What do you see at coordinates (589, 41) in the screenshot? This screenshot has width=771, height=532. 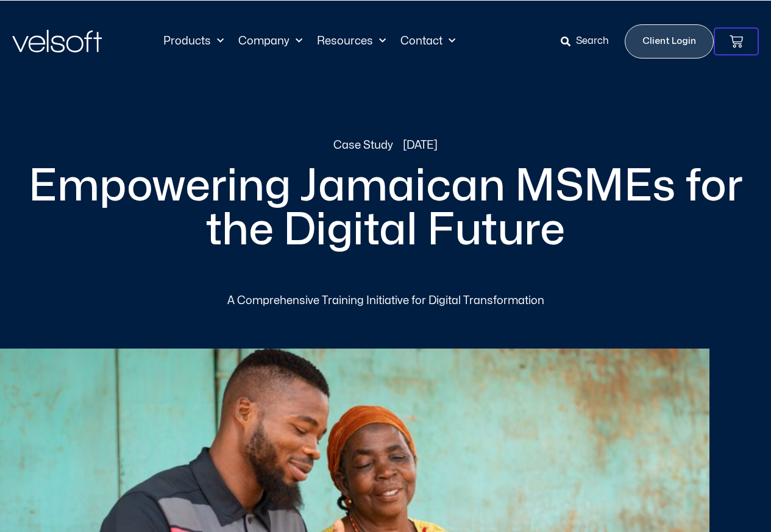 I see `a: Search` at bounding box center [589, 41].